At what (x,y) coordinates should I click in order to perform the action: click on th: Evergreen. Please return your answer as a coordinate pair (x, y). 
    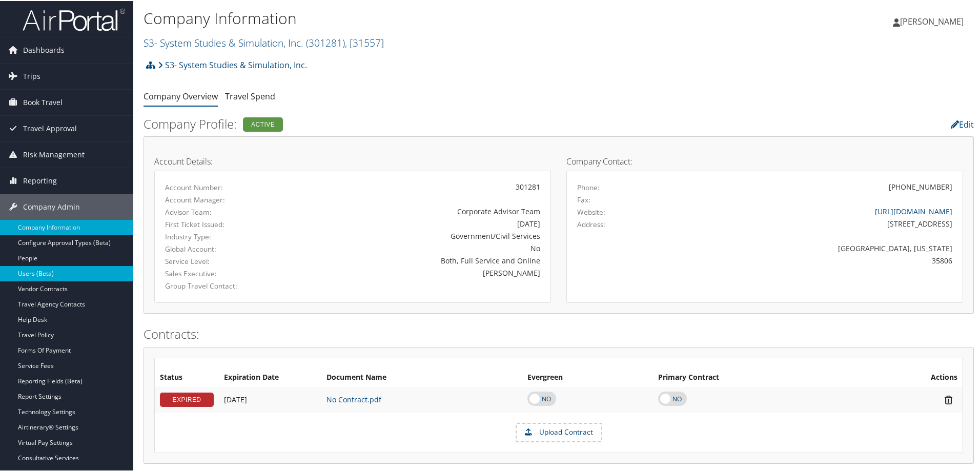
    Looking at the image, I should click on (587, 377).